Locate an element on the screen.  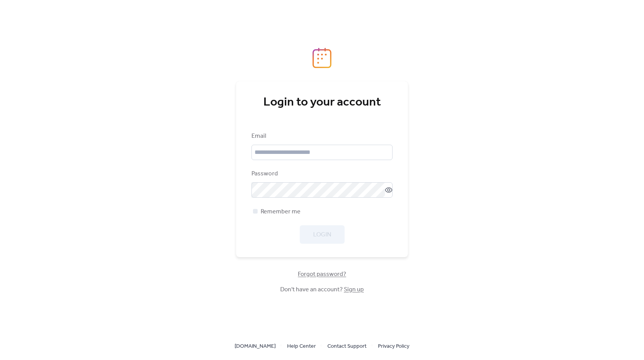
span: Don't have an account? is located at coordinates (322, 289).